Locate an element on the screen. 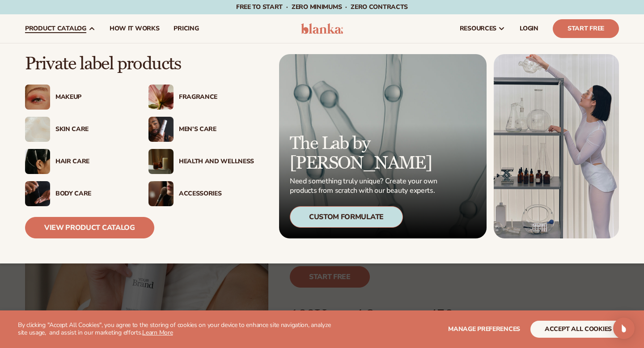 The width and height of the screenshot is (644, 348). span: resources is located at coordinates (478, 29).